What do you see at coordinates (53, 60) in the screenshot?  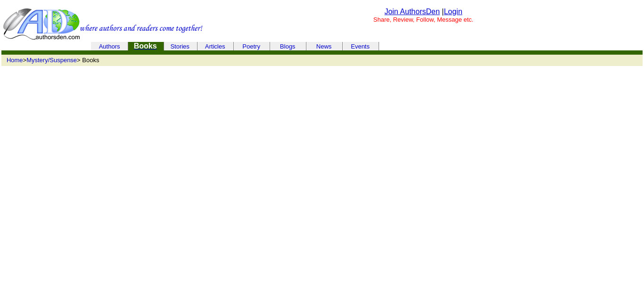 I see `font: > > Books` at bounding box center [53, 60].